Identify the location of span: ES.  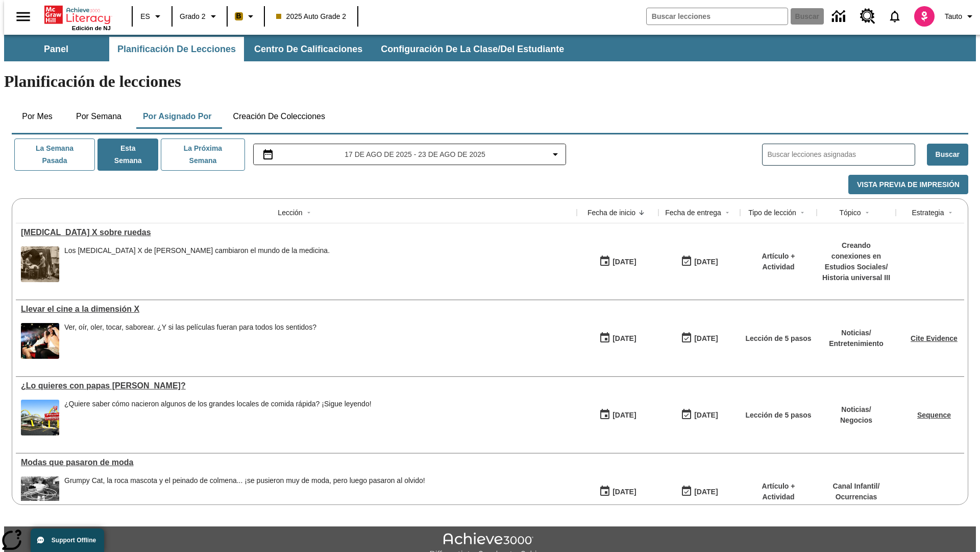
(145, 17).